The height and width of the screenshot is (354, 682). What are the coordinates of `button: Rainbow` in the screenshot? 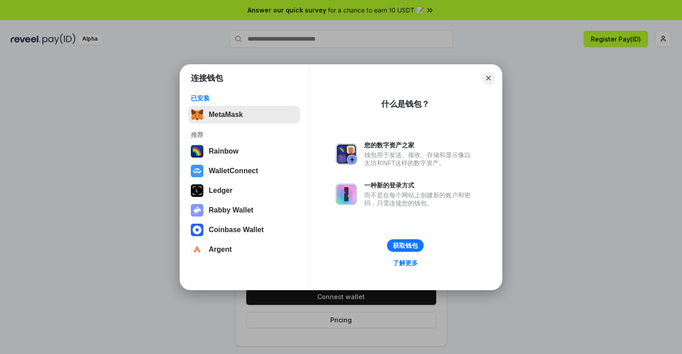 It's located at (244, 151).